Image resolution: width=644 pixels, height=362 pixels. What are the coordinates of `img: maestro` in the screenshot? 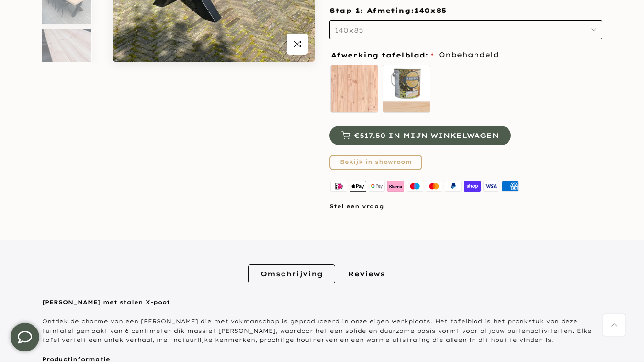 It's located at (415, 186).